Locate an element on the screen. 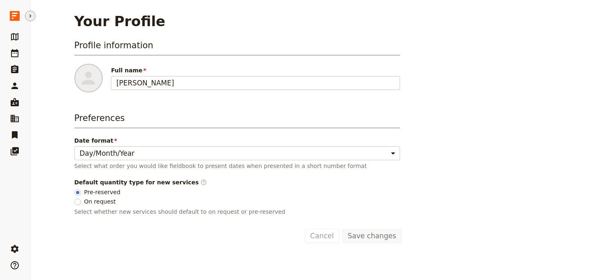 This screenshot has width=589, height=280. h3: Profile information is located at coordinates (237, 47).